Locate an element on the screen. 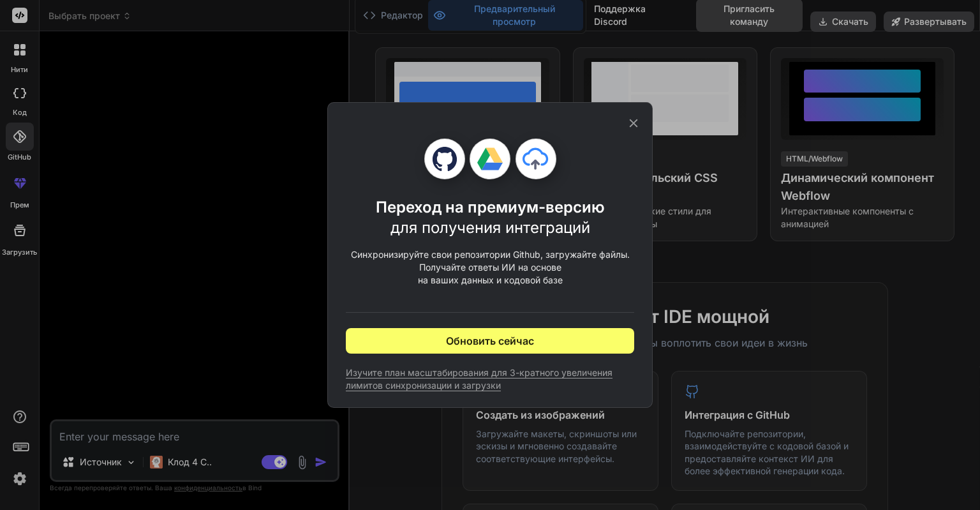 This screenshot has width=980, height=510. span: для получения интеграций is located at coordinates (490, 227).